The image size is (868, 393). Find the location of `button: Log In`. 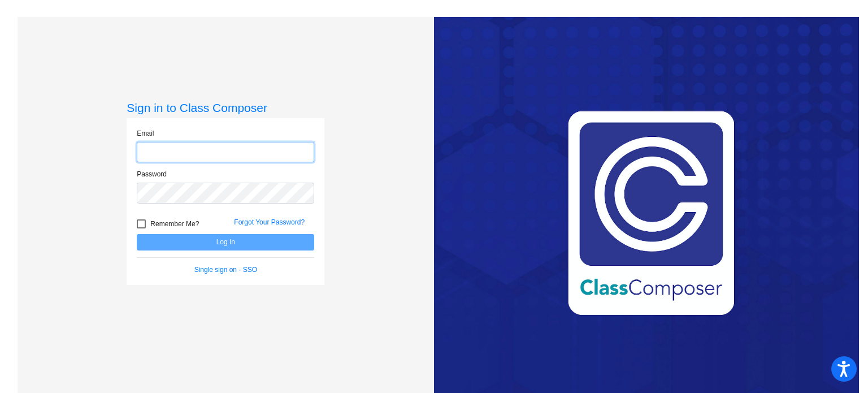

button: Log In is located at coordinates (226, 242).